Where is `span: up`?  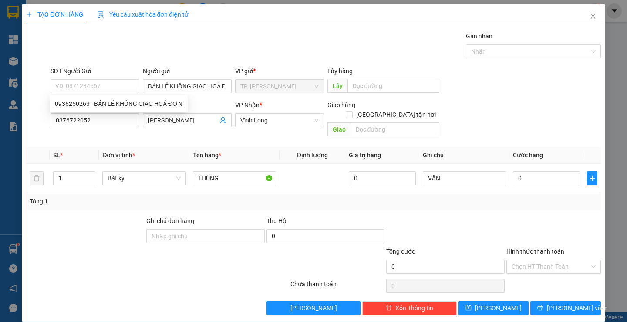
span: up is located at coordinates (91, 176).